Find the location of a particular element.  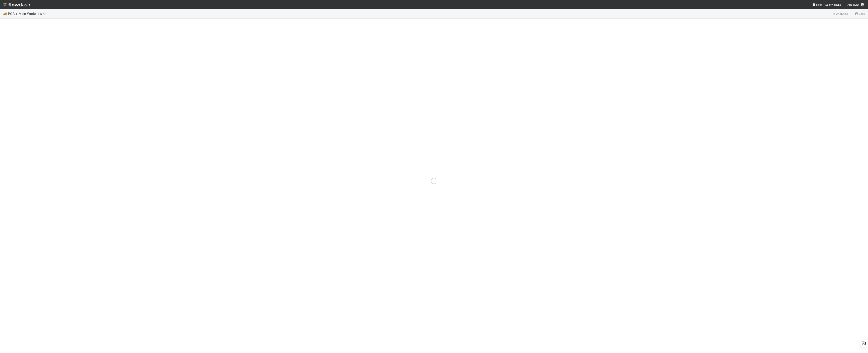

span: AngelList is located at coordinates (853, 4).